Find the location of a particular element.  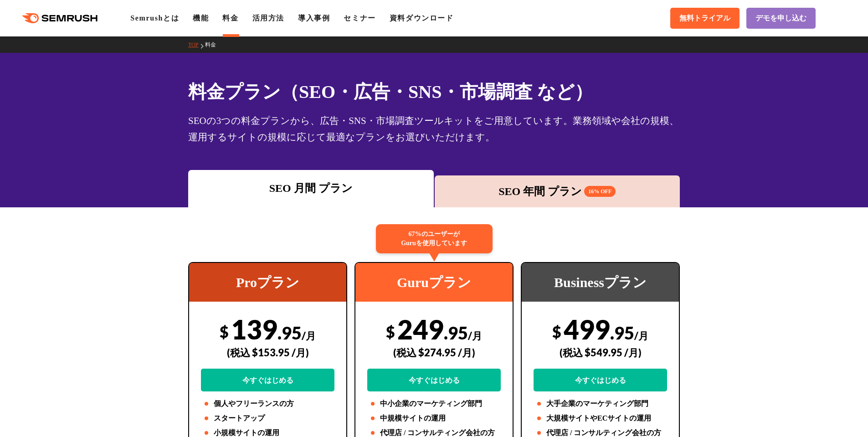

div: Proプラン is located at coordinates (267, 282).